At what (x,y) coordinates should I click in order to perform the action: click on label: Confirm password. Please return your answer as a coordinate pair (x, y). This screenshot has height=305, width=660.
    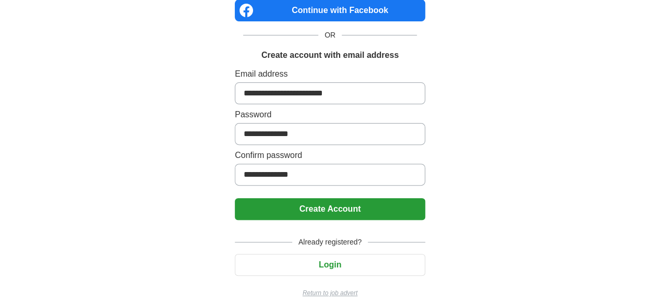
    Looking at the image, I should click on (330, 156).